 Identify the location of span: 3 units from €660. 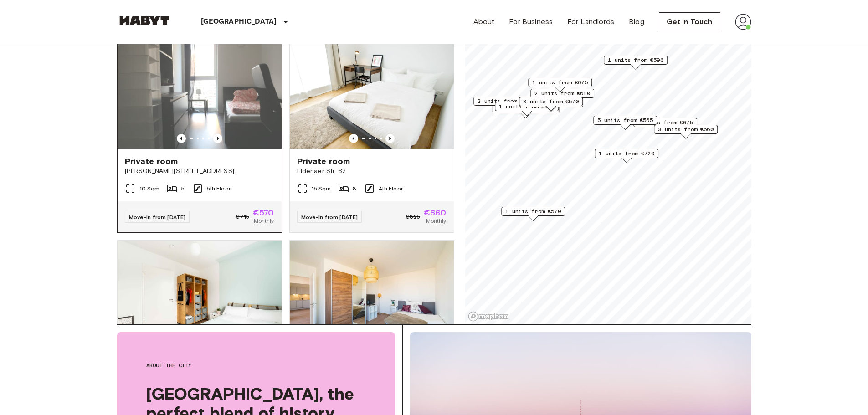
(686, 130).